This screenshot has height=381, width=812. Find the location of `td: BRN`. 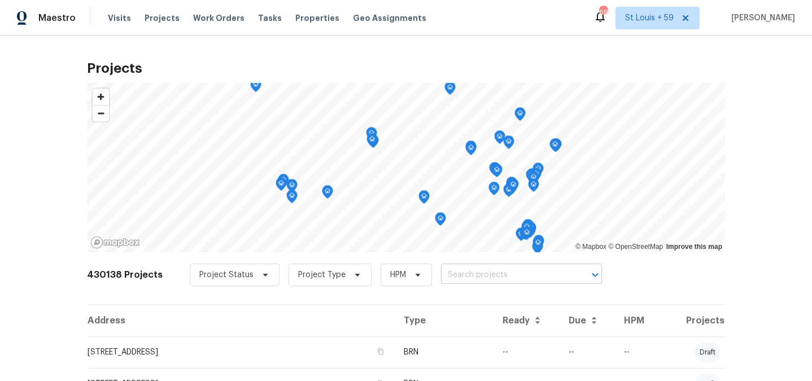

td: BRN is located at coordinates (444, 353).